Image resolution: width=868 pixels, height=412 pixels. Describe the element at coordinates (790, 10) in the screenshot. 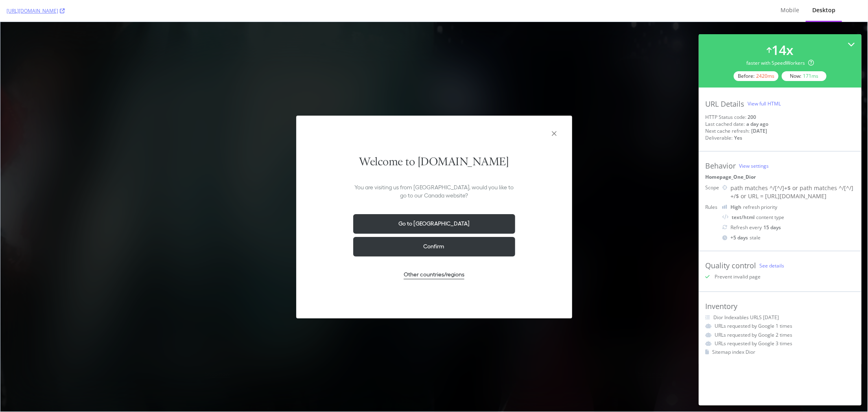

I see `div: Mobile` at that location.